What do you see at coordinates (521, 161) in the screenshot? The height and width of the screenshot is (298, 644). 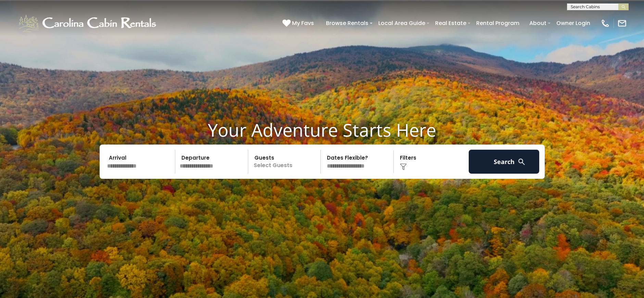 I see `img: search-regular-white.png` at bounding box center [521, 161].